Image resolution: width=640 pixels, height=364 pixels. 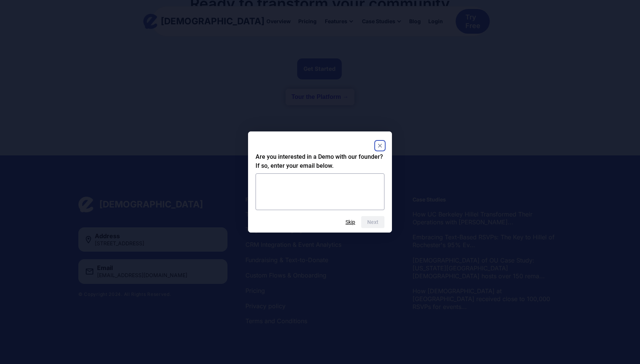 What do you see at coordinates (373, 222) in the screenshot?
I see `button: Next question` at bounding box center [373, 222].